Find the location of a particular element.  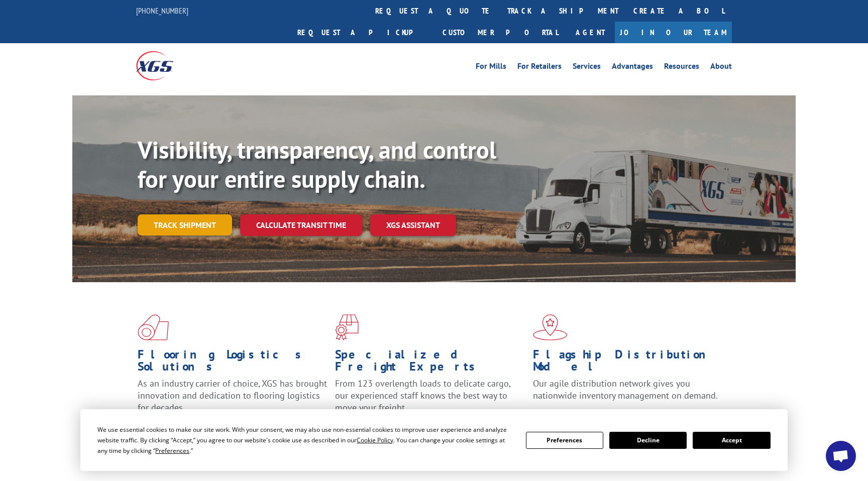

span: Cookie Policy is located at coordinates (374, 440).